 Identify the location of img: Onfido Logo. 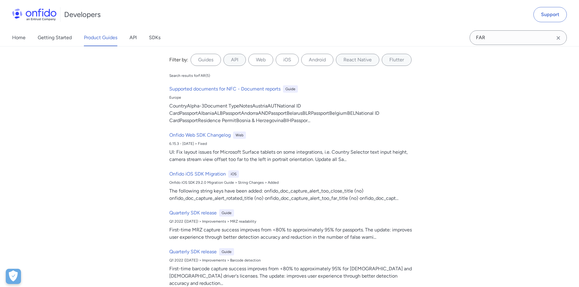
(34, 15).